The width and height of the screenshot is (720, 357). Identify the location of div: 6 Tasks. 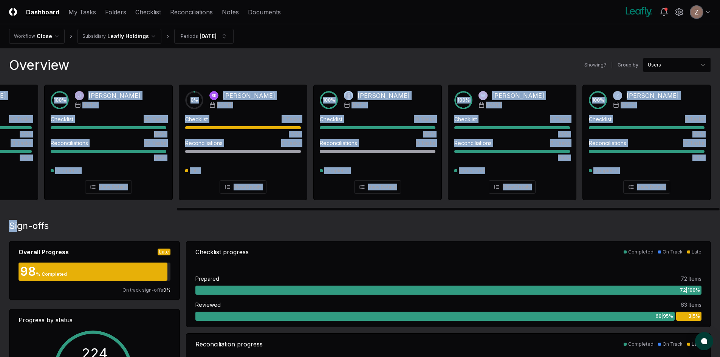
(560, 143).